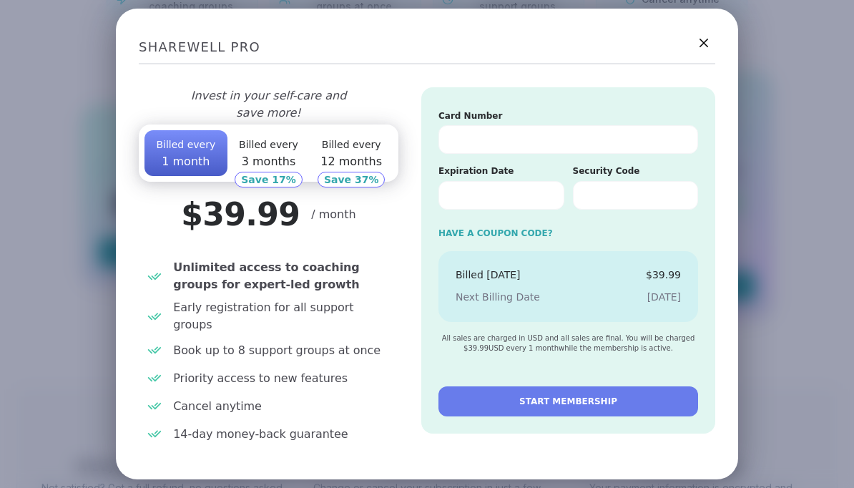  What do you see at coordinates (185, 161) in the screenshot?
I see `span: 1 month` at bounding box center [185, 161].